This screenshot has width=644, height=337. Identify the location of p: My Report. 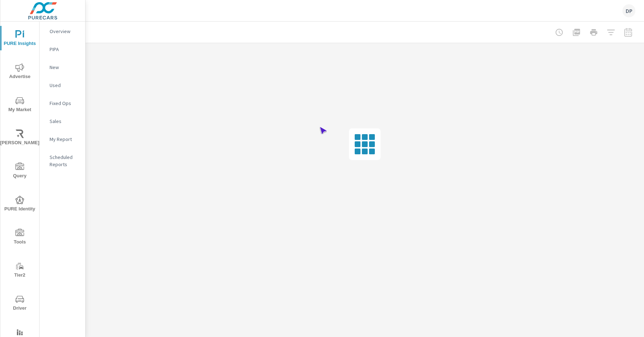
(65, 139).